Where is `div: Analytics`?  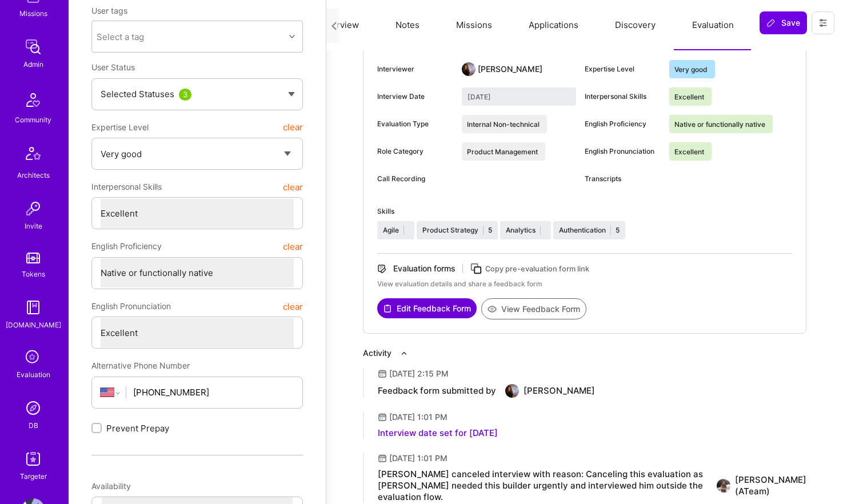 div: Analytics is located at coordinates (521, 230).